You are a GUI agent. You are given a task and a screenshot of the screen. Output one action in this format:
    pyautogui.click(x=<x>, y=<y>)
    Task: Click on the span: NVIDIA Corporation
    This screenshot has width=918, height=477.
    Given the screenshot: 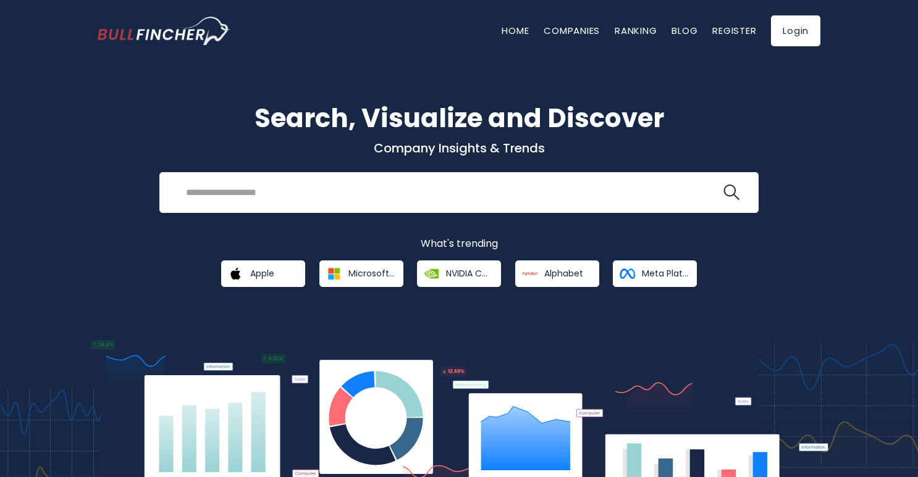 What is the action you would take?
    pyautogui.click(x=469, y=274)
    